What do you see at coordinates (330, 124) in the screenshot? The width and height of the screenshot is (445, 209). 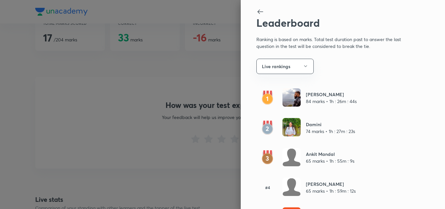 I see `h6: Damini` at bounding box center [330, 124].